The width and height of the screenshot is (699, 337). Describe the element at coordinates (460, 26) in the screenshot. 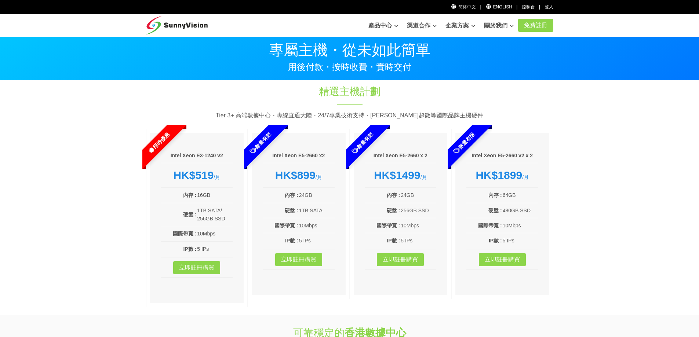

I see `a: 企業方案` at that location.